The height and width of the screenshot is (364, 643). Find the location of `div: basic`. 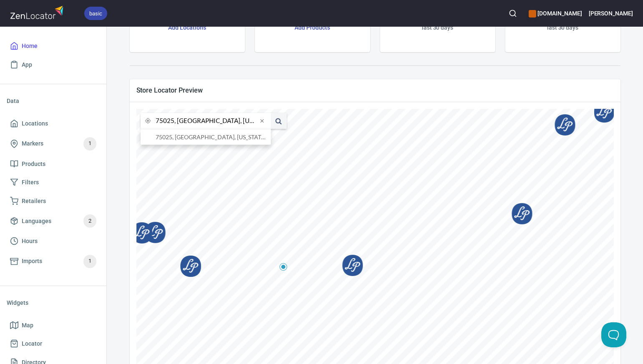

div: basic is located at coordinates (95, 13).